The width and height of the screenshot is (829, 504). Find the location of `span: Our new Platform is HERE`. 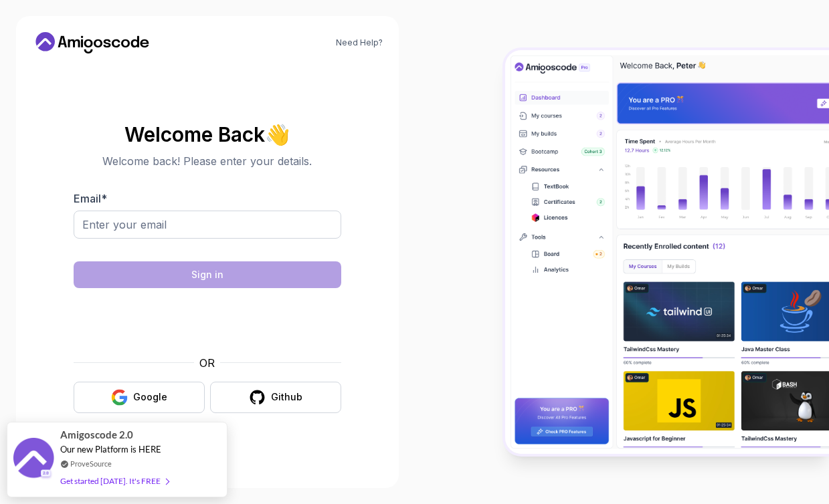

span: Our new Platform is HERE is located at coordinates (110, 449).